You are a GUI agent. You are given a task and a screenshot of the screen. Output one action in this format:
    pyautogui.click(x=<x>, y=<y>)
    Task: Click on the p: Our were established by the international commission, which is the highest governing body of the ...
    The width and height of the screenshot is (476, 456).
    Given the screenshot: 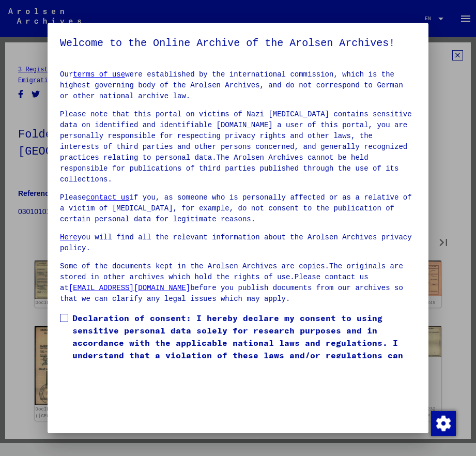 What is the action you would take?
    pyautogui.click(x=238, y=86)
    